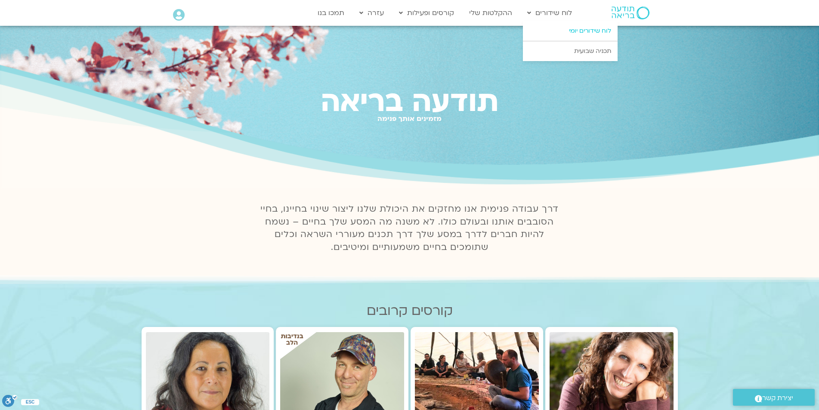 The height and width of the screenshot is (410, 819). Describe the element at coordinates (371, 13) in the screenshot. I see `a: עזרה` at that location.